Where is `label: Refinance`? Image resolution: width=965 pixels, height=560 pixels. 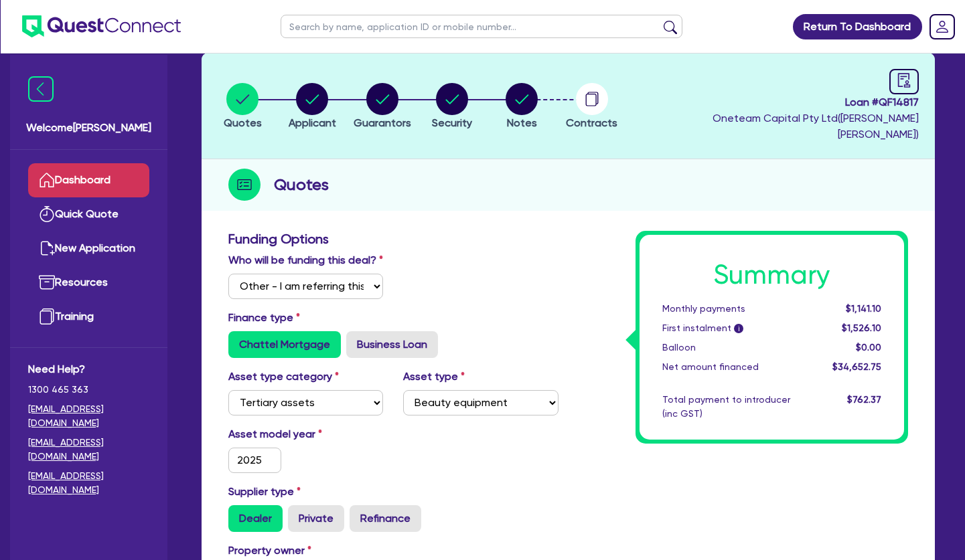 label: Refinance is located at coordinates (385, 518).